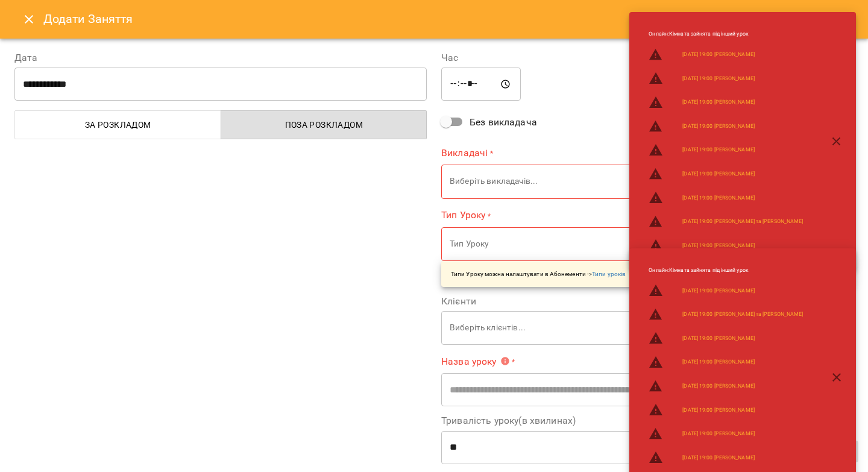 Image resolution: width=868 pixels, height=472 pixels. What do you see at coordinates (118, 125) in the screenshot?
I see `button: За розкладом` at bounding box center [118, 125].